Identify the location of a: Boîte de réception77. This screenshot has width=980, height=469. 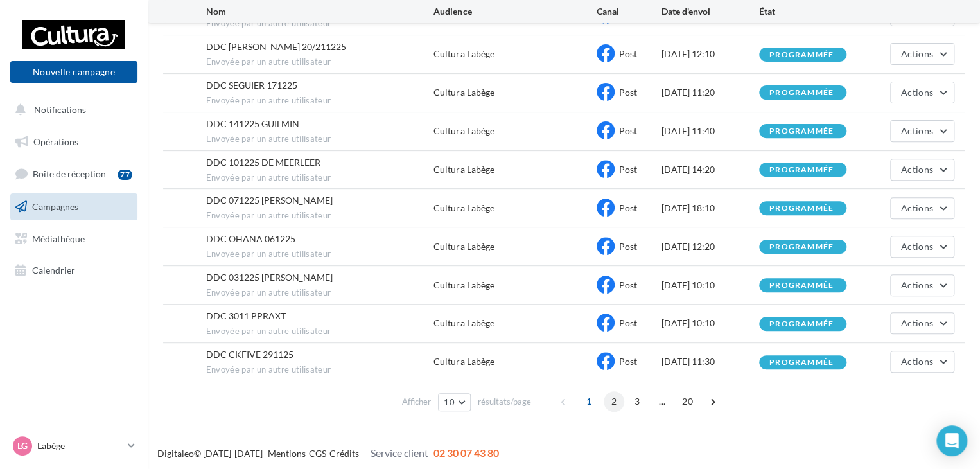
(74, 174).